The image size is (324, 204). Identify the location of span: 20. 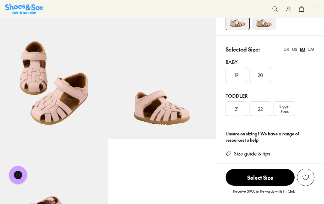
(261, 75).